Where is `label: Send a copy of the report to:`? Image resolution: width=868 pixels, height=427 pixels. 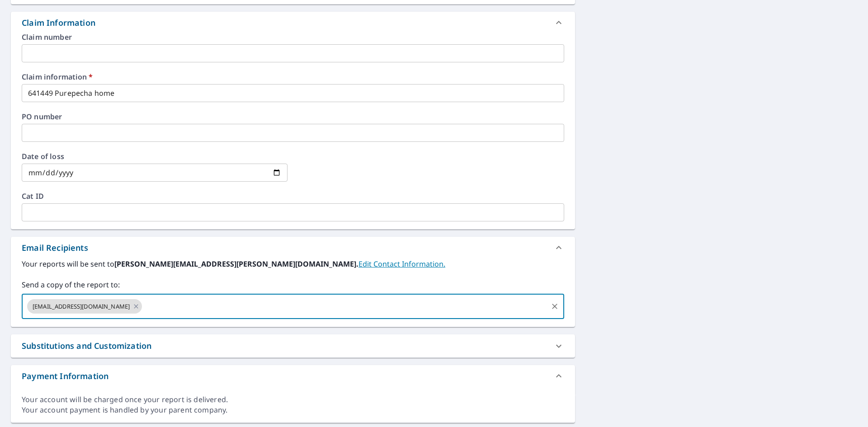
label: Send a copy of the report to: is located at coordinates (293, 285).